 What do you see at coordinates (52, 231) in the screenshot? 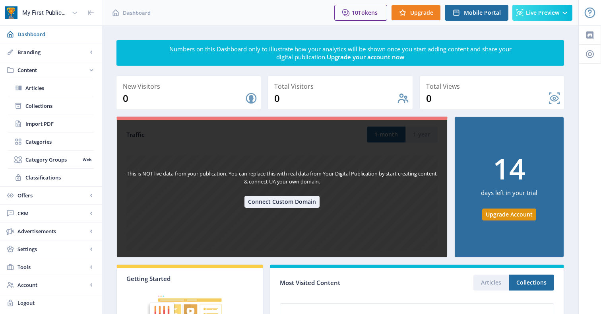
I see `span: Advertisements` at bounding box center [52, 231].